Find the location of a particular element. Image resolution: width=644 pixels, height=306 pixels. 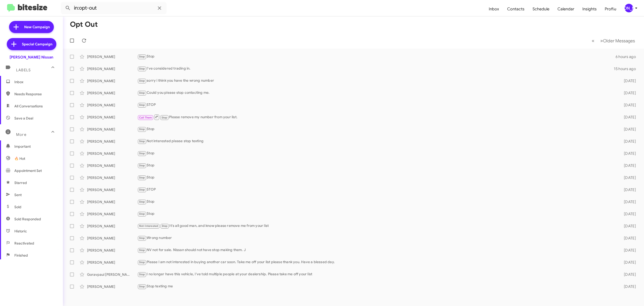

div: Not interested please stop texting is located at coordinates (376, 141).